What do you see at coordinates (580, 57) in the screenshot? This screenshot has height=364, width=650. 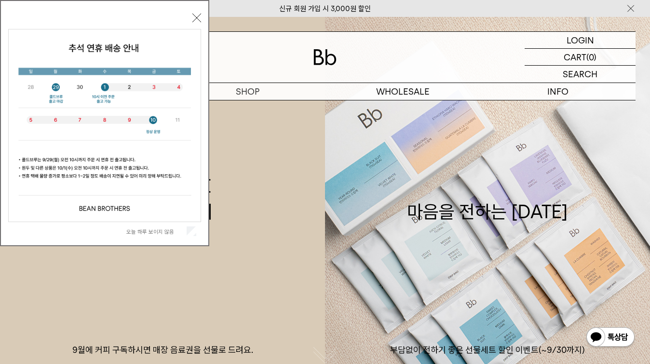 I see `a: CART (0)` at bounding box center [580, 57].